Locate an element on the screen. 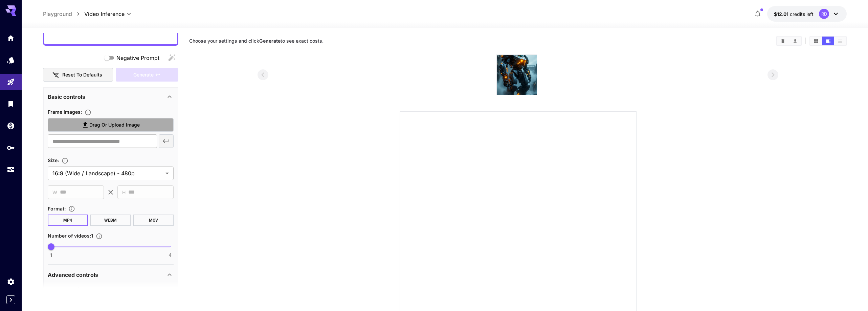 The width and height of the screenshot is (868, 311). span: Choose your settings and click to see exact costs. is located at coordinates (256, 40).